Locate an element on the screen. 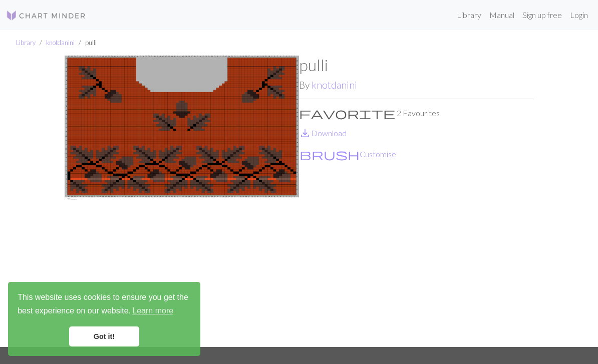  a: Manual is located at coordinates (502, 15).